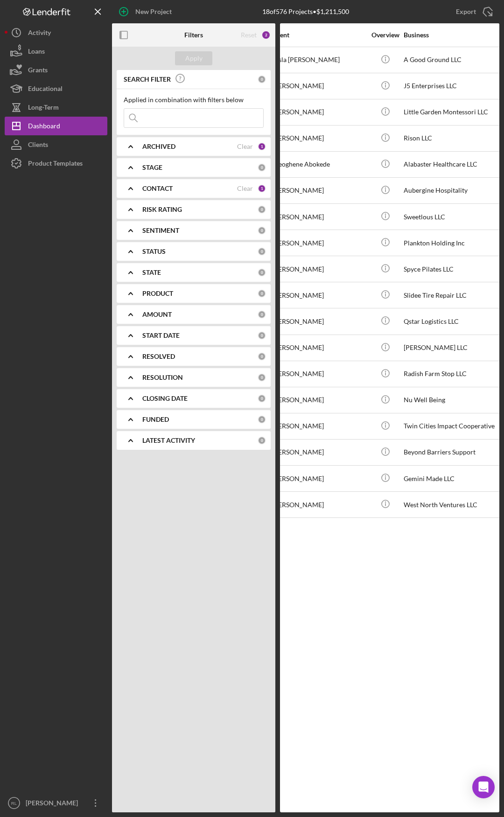 Image resolution: width=504 pixels, height=817 pixels. What do you see at coordinates (43, 108) in the screenshot?
I see `div: Long-Term` at bounding box center [43, 108].